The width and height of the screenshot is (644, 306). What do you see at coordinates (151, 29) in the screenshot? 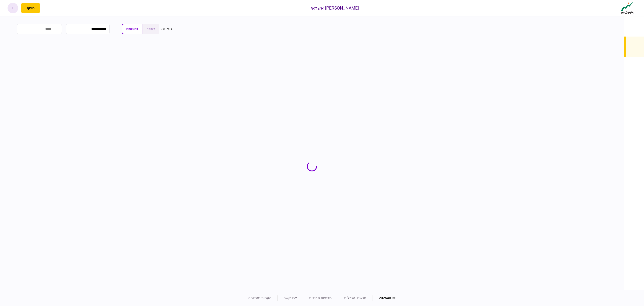
I see `span: רשימה` at bounding box center [151, 29].